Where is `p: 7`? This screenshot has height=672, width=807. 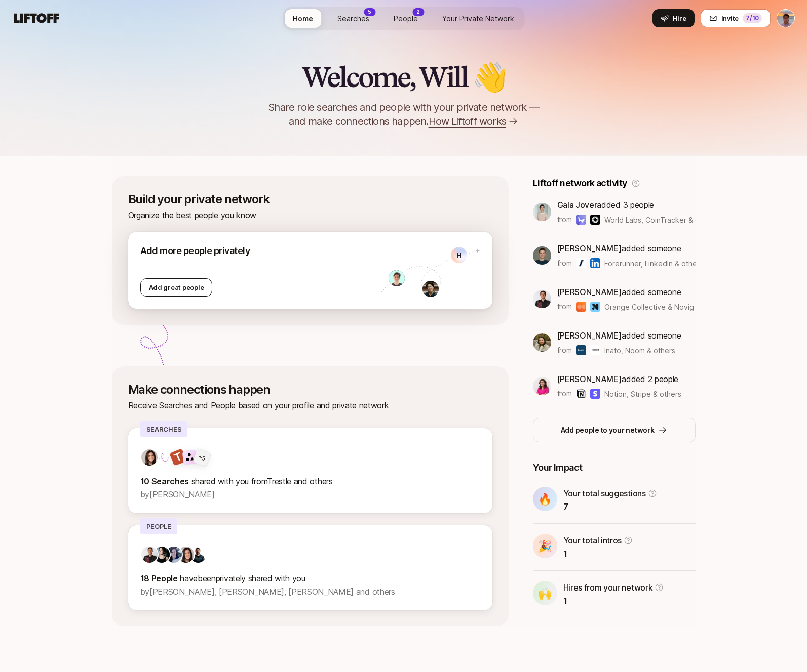 p: 7 is located at coordinates (609, 507).